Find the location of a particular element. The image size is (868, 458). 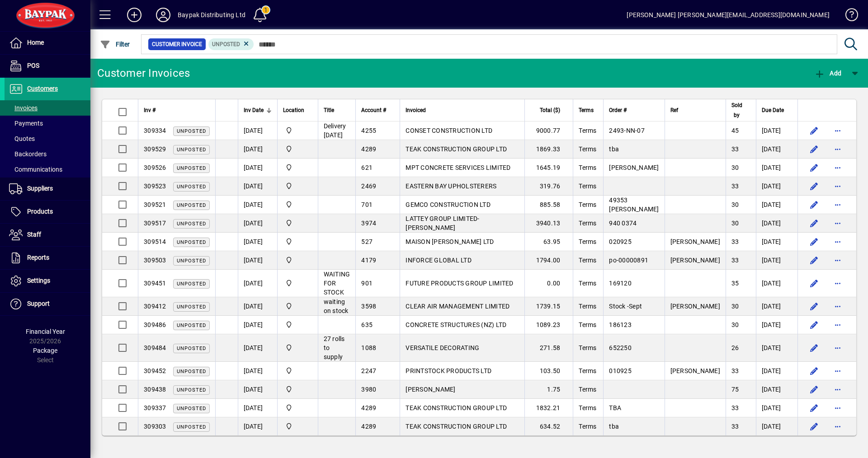

td: 271.58 is located at coordinates (549, 348).